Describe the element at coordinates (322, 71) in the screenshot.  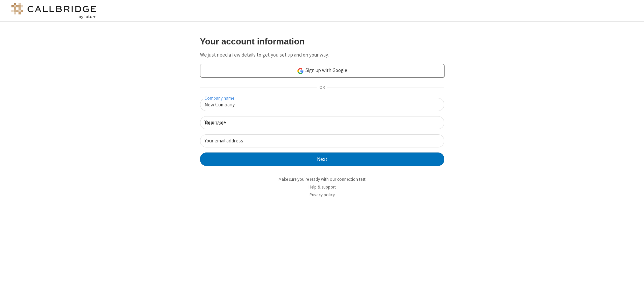
I see `a: Sign up with Google` at that location.